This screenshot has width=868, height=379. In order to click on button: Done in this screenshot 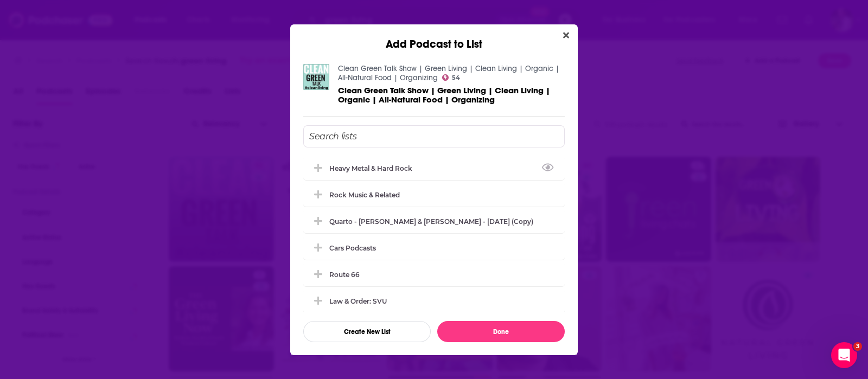, I will do `click(501, 331)`.